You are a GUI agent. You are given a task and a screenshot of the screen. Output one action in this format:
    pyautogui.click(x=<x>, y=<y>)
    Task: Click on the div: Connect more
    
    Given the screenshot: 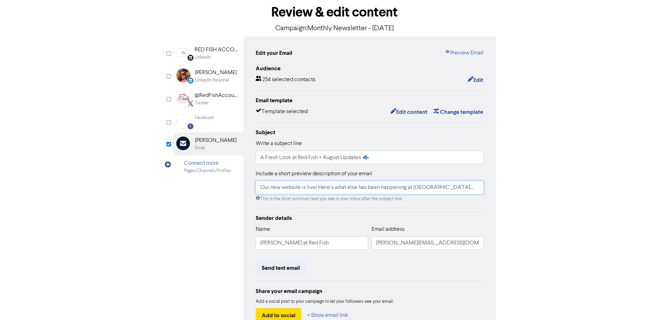 What is the action you would take?
    pyautogui.click(x=208, y=163)
    